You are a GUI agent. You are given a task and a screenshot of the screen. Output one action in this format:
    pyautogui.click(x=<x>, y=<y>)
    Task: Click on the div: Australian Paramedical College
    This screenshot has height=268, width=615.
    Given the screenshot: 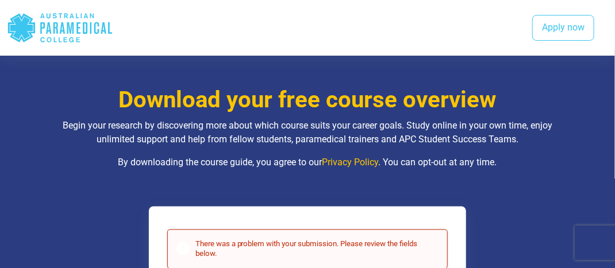 What is the action you would take?
    pyautogui.click(x=60, y=28)
    